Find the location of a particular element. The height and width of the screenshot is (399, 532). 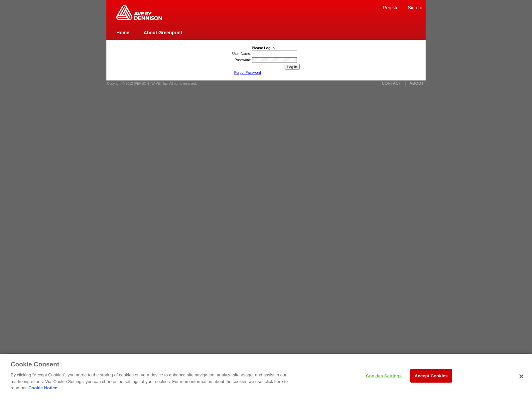

button: Close is located at coordinates (522, 377).